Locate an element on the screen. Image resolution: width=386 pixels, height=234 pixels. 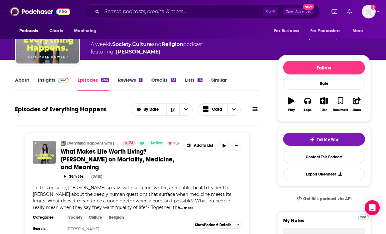
a: Kate Bowler is located at coordinates (138, 52).